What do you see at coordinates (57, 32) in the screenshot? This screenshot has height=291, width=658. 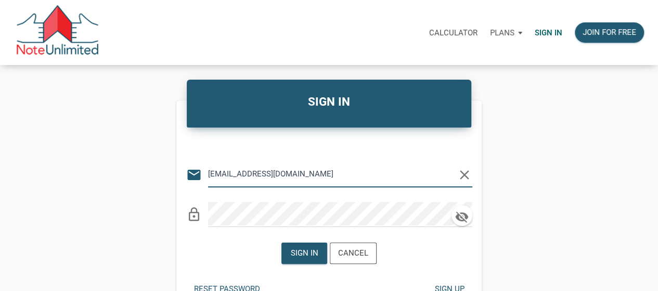 I see `img: NoteUnlimited` at bounding box center [57, 32].